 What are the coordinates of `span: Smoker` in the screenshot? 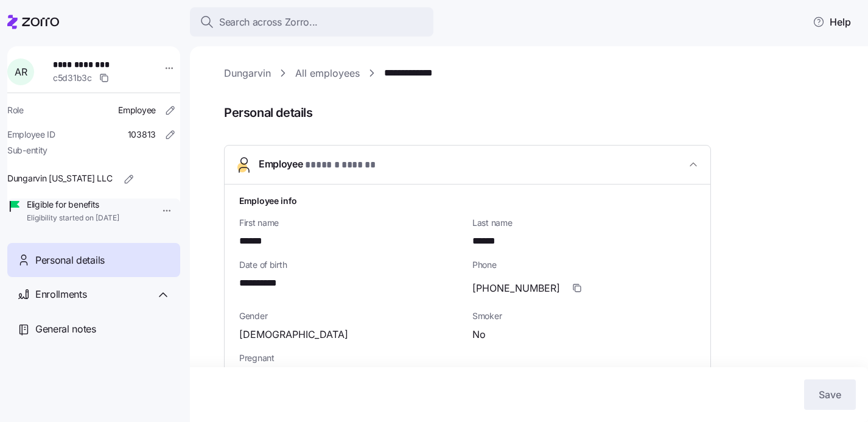 It's located at (584, 316).